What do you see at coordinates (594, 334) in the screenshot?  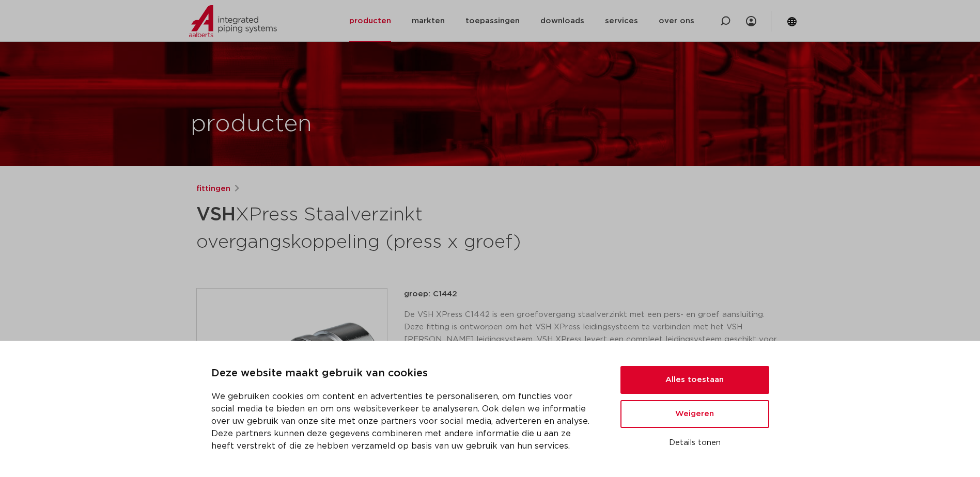 I see `p: De VSH XPress C1442 is een groefovergang staalverzinkt met een pers- en groef aansluiting. Deze f...` at bounding box center [594, 334].